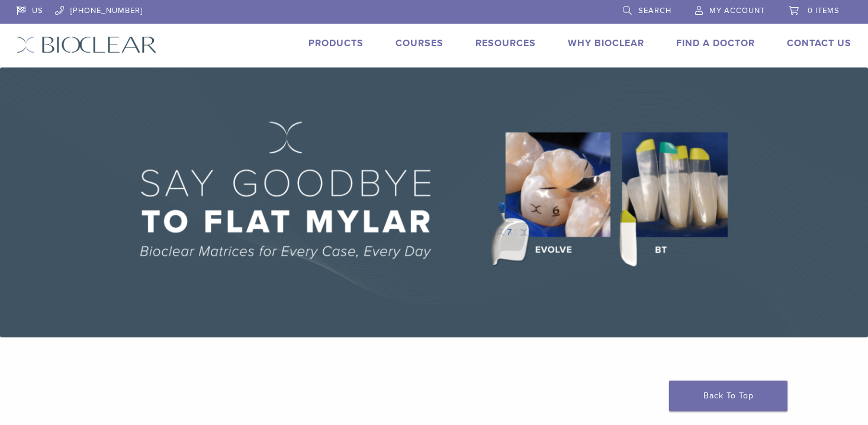  Describe the element at coordinates (728, 396) in the screenshot. I see `a: Back To Top` at that location.